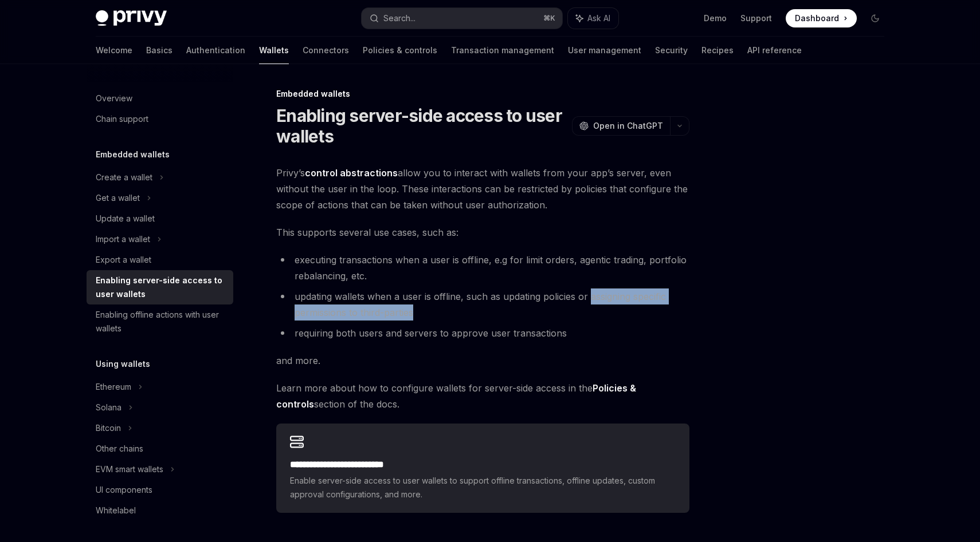 The height and width of the screenshot is (542, 980). Describe the element at coordinates (123, 364) in the screenshot. I see `h5: Using wallets` at that location.